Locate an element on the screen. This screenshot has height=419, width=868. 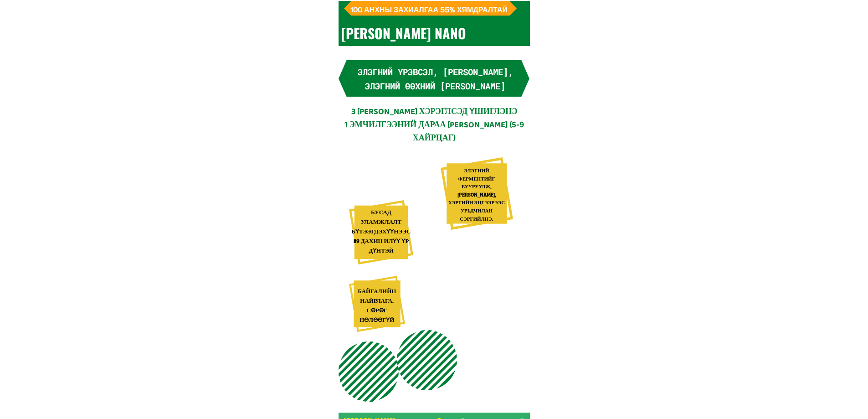
div: БАЙГАЛИЙН НАЙРЛАГА. СӨРӨГ НӨЛӨӨГҮЙ is located at coordinates (376, 306).